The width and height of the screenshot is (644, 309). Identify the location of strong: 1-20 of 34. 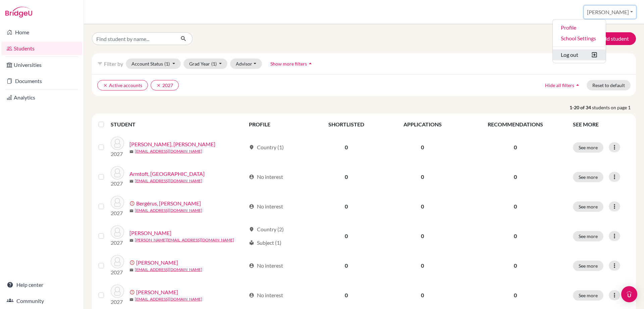
(581, 107).